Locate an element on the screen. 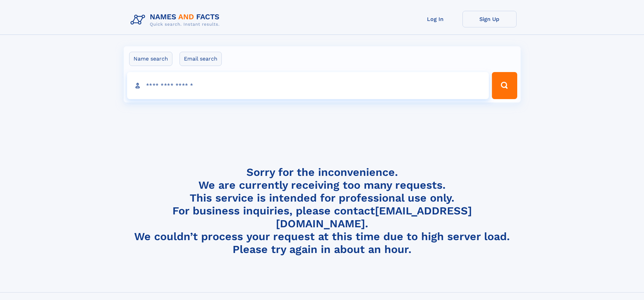 This screenshot has height=300, width=644. img: Logo Names and Facts is located at coordinates (177, 20).